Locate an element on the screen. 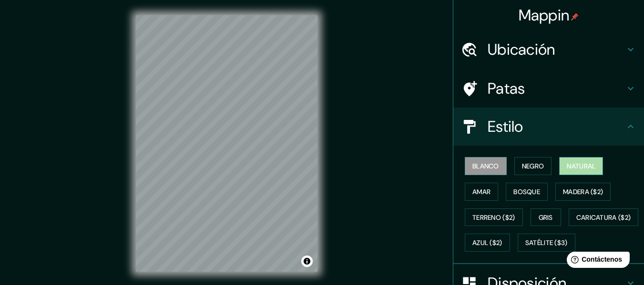 Image resolution: width=644 pixels, height=285 pixels. font: Satélite ($3) is located at coordinates (546, 244).